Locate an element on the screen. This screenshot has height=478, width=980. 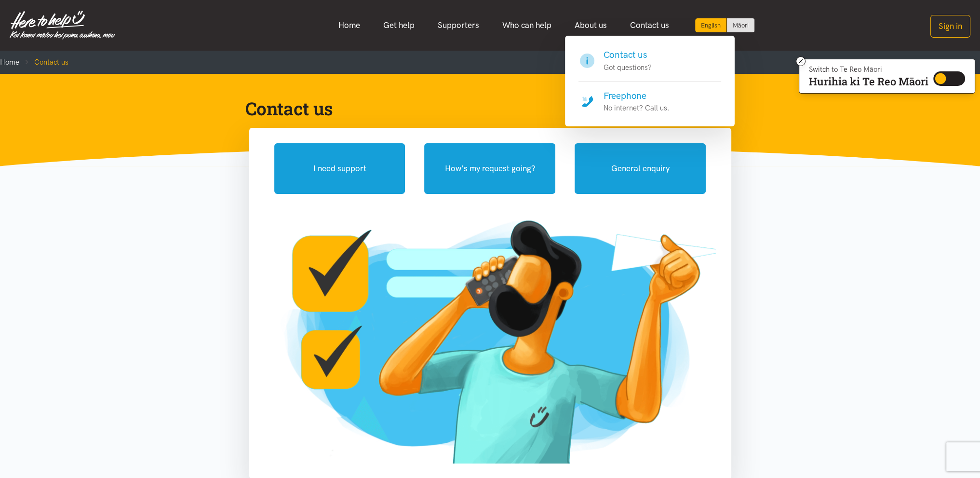
div: Current language is located at coordinates (711, 25).